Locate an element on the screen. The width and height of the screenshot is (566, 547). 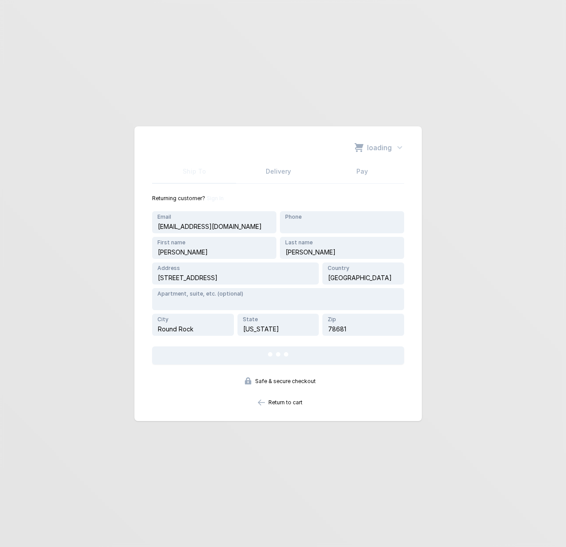
a: Pay is located at coordinates (362, 176).